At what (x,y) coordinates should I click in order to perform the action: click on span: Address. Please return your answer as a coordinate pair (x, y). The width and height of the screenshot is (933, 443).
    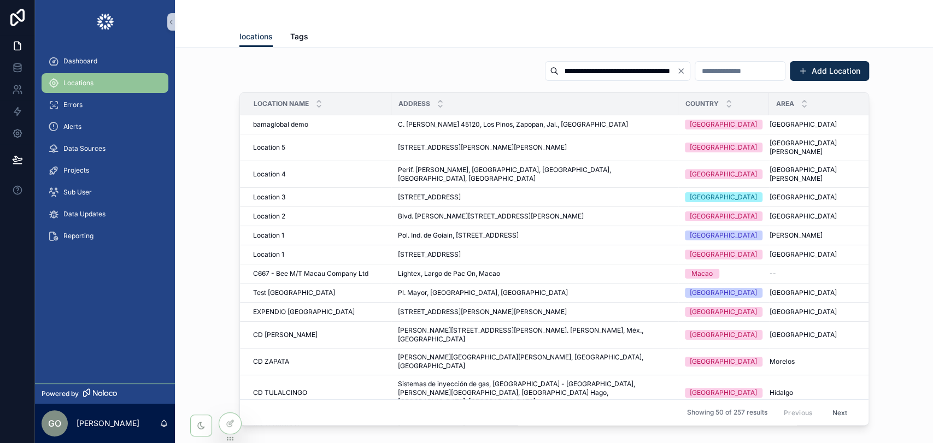
    Looking at the image, I should click on (414, 104).